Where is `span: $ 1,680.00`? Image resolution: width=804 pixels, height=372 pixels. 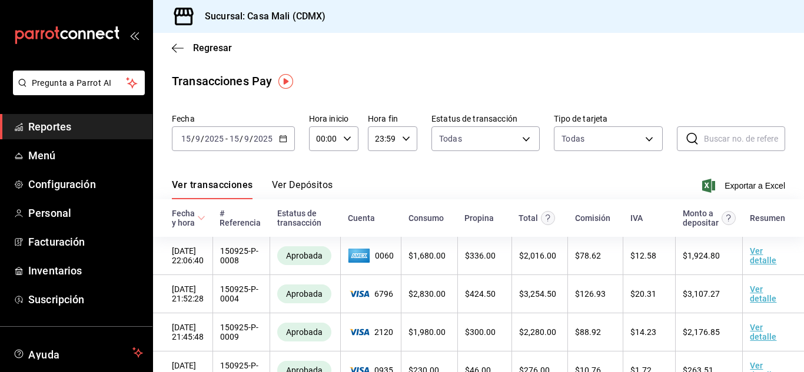 span: $ 1,680.00 is located at coordinates (427, 256).